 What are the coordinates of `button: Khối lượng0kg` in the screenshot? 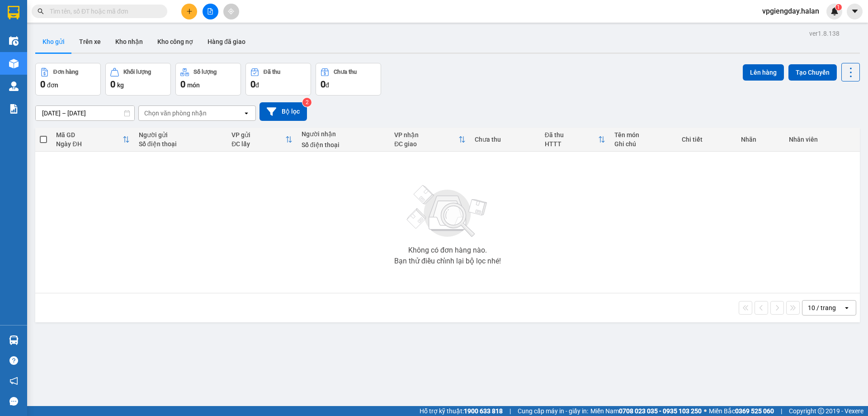 It's located at (138, 80).